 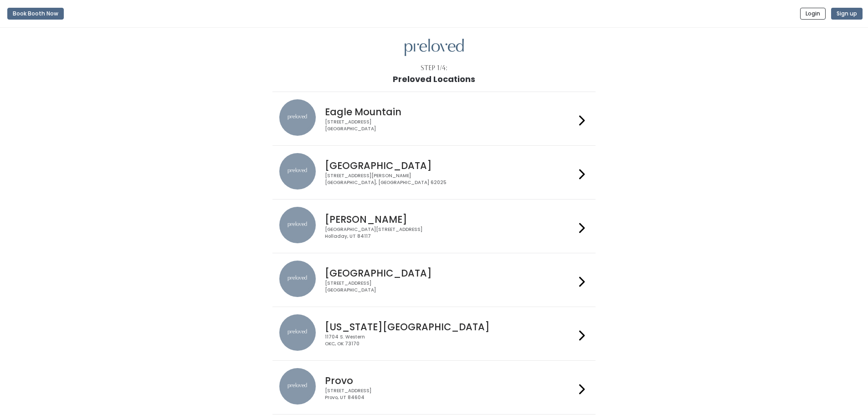 I want to click on div: Step 1/4:, so click(x=434, y=68).